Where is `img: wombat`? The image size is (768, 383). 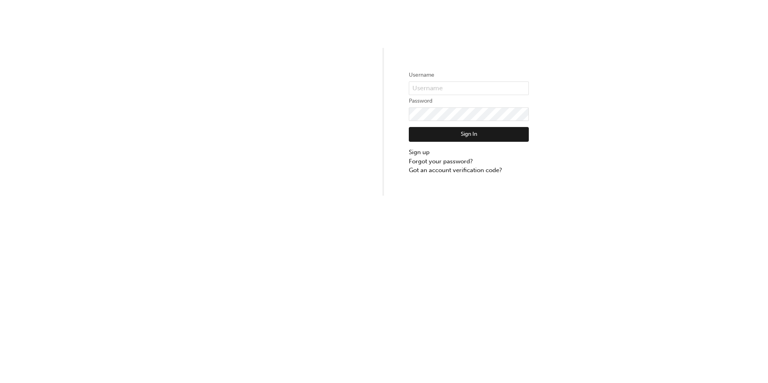
img: wombat is located at coordinates (269, 116).